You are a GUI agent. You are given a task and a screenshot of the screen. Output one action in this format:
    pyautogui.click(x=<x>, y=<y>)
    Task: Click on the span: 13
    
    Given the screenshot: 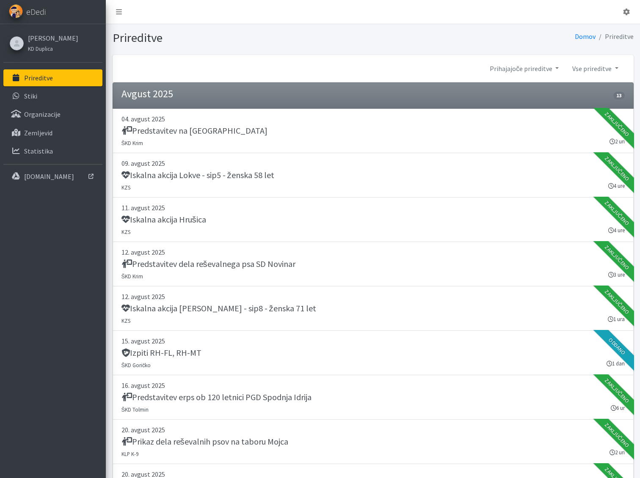 What is the action you would take?
    pyautogui.click(x=619, y=96)
    